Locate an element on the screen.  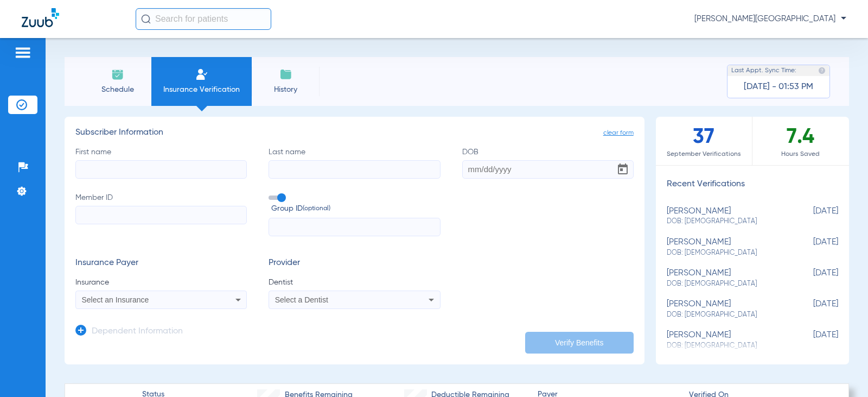
img: Schedule is located at coordinates (118, 75).